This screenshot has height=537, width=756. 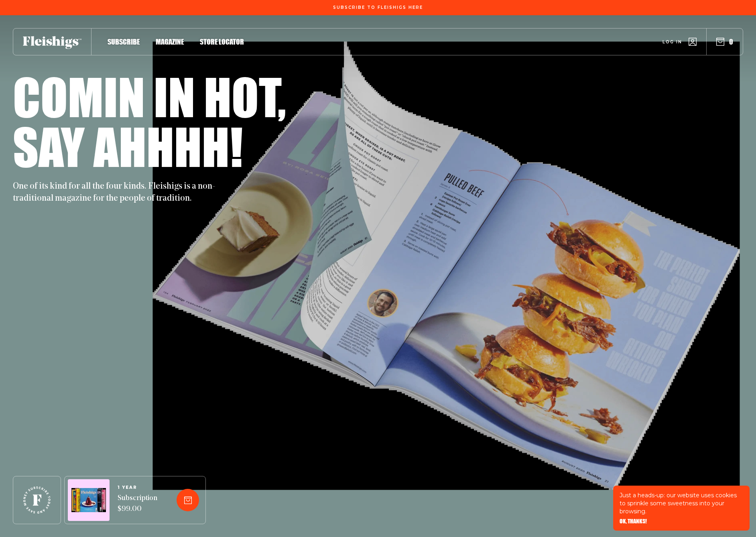 What do you see at coordinates (725, 42) in the screenshot?
I see `button: 0` at bounding box center [725, 42].